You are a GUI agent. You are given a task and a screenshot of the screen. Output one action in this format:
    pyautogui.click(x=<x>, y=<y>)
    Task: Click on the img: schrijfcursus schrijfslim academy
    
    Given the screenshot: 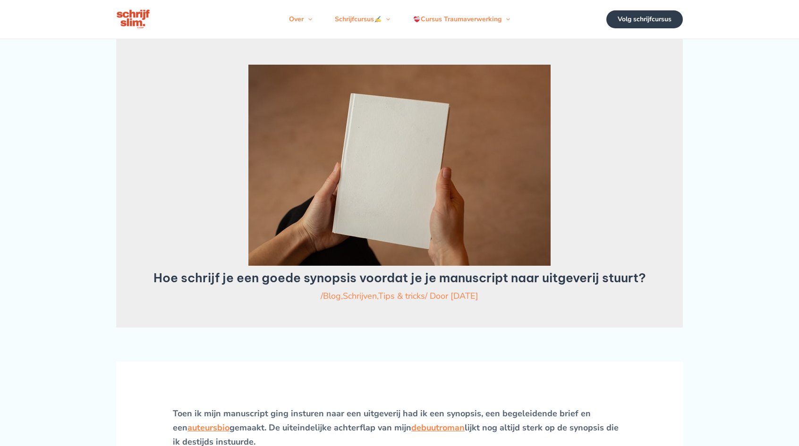 What is the action you would take?
    pyautogui.click(x=134, y=19)
    